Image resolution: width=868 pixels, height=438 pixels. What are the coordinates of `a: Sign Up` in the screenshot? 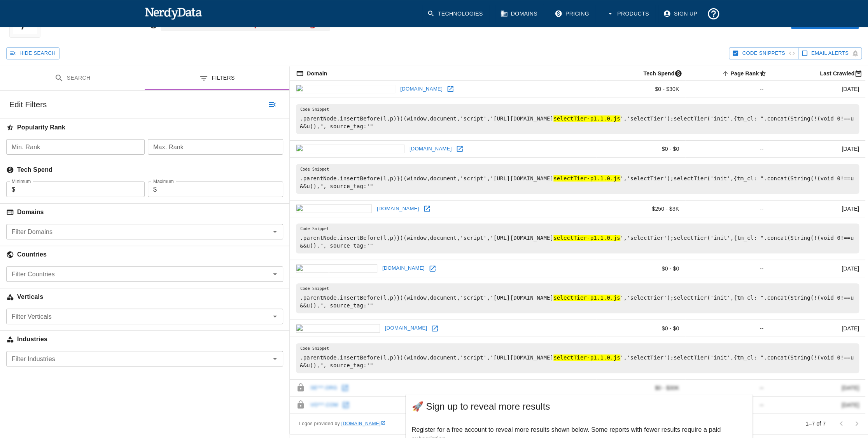 It's located at (681, 13).